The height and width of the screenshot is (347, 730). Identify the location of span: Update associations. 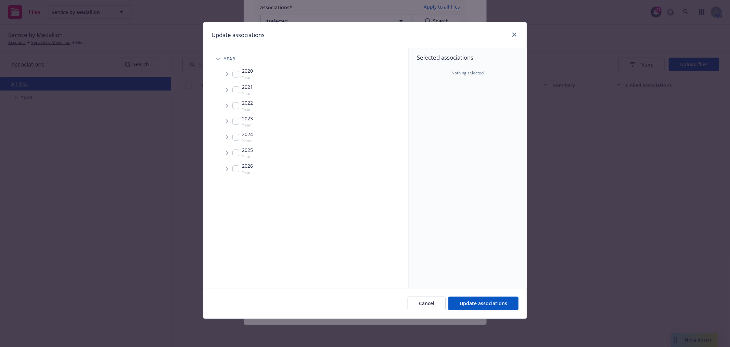
(483, 303).